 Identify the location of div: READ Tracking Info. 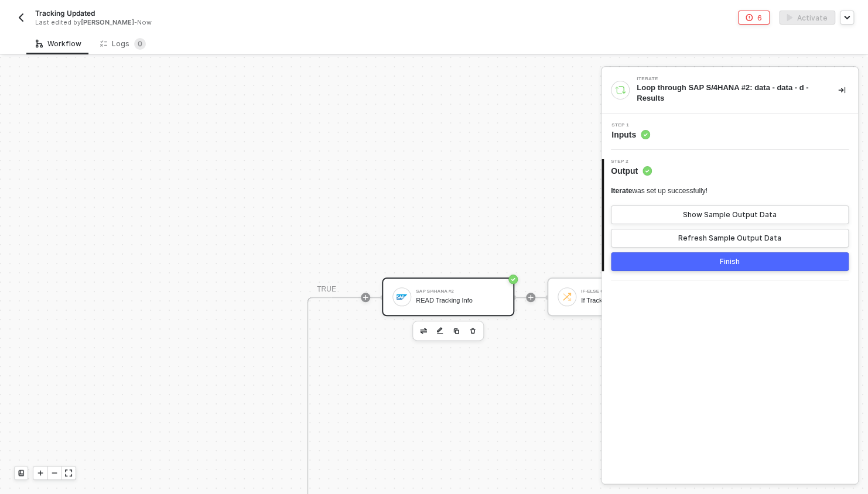
(460, 301).